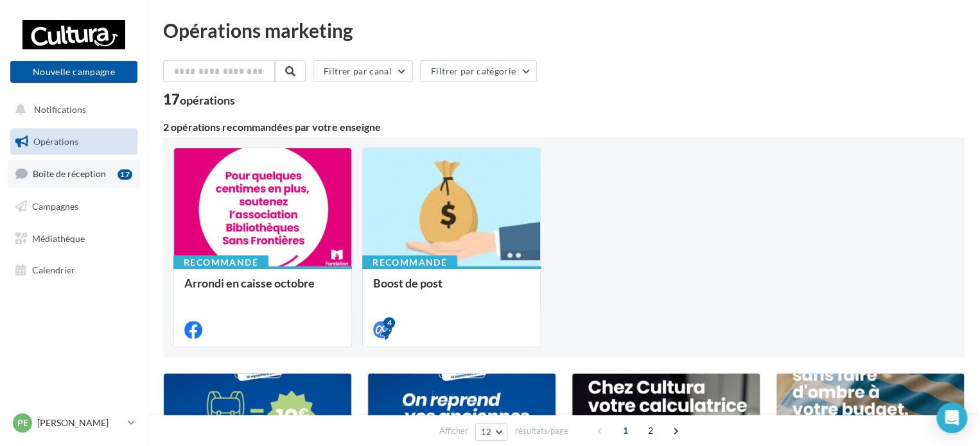 The width and height of the screenshot is (980, 446). What do you see at coordinates (74, 72) in the screenshot?
I see `button: Nouvelle campagne` at bounding box center [74, 72].